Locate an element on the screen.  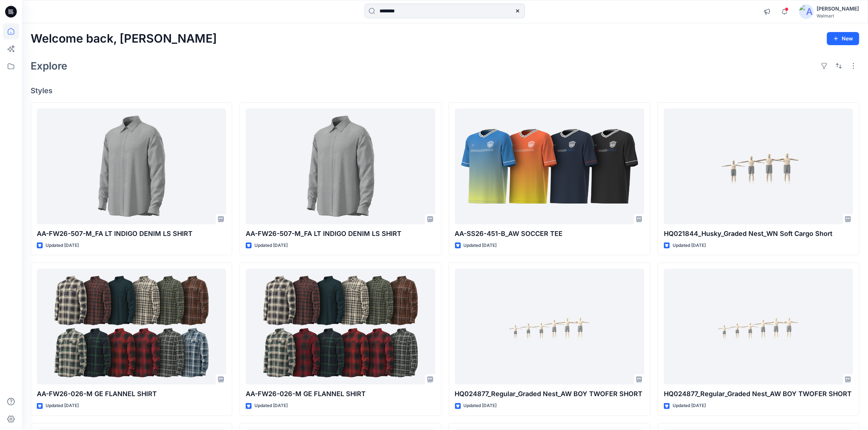
a: AA-SS26-451-B_AW SOCCER TEE is located at coordinates (549, 166).